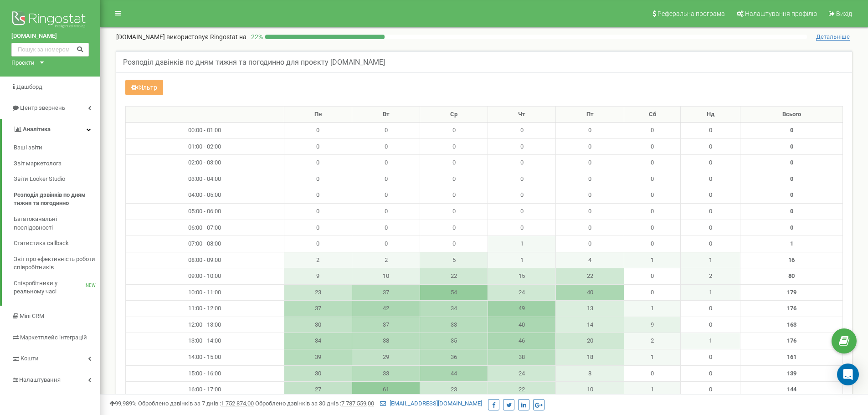 This screenshot has height=415, width=868. Describe the element at coordinates (51, 129) in the screenshot. I see `a: Аналiтика` at that location.